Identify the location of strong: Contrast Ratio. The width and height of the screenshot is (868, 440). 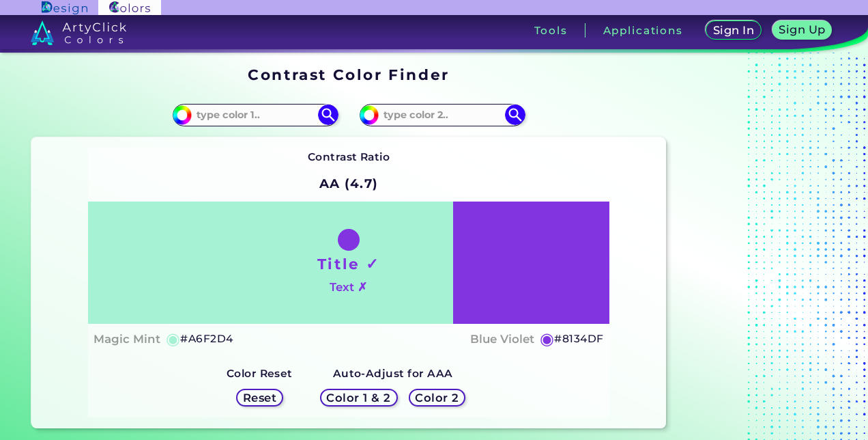
(349, 156).